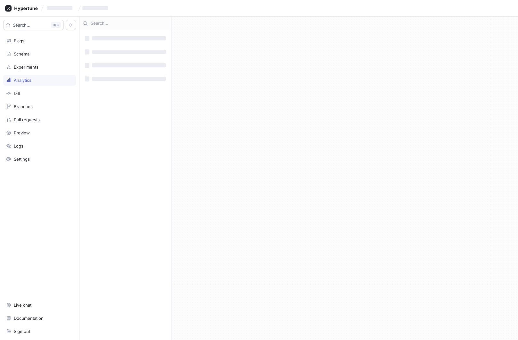  Describe the element at coordinates (22, 133) in the screenshot. I see `div: Preview` at that location.